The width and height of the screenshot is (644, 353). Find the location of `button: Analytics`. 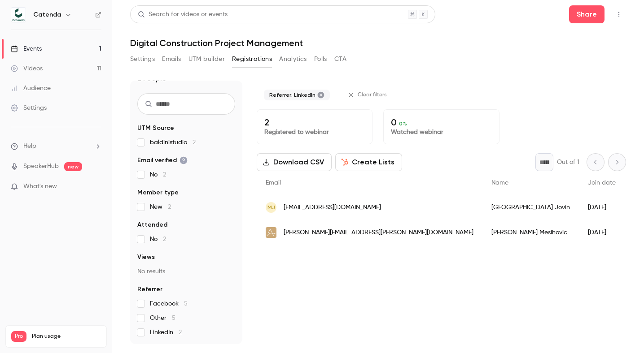

button: Analytics is located at coordinates (293, 59).